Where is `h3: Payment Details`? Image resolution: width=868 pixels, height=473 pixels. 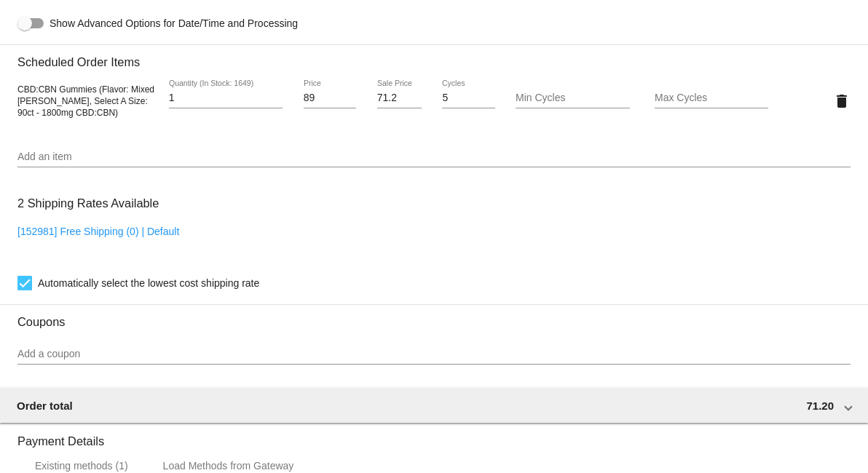
h3: Payment Details is located at coordinates (434, 436).